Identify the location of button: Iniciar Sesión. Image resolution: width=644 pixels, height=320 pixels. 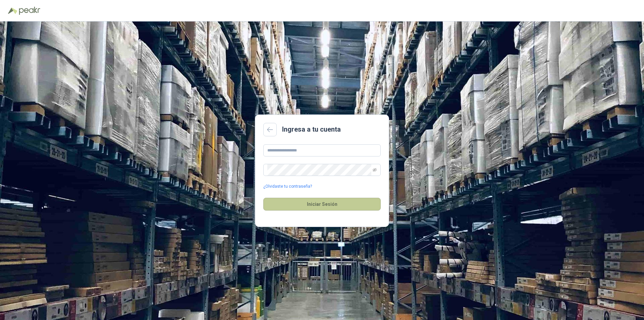
(322, 204).